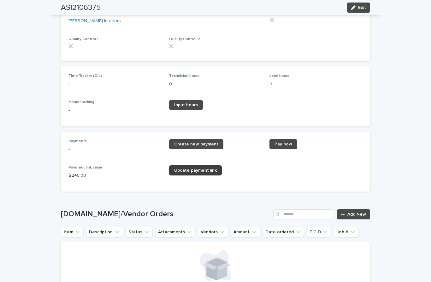 The width and height of the screenshot is (431, 282). I want to click on a: Pay now, so click(283, 144).